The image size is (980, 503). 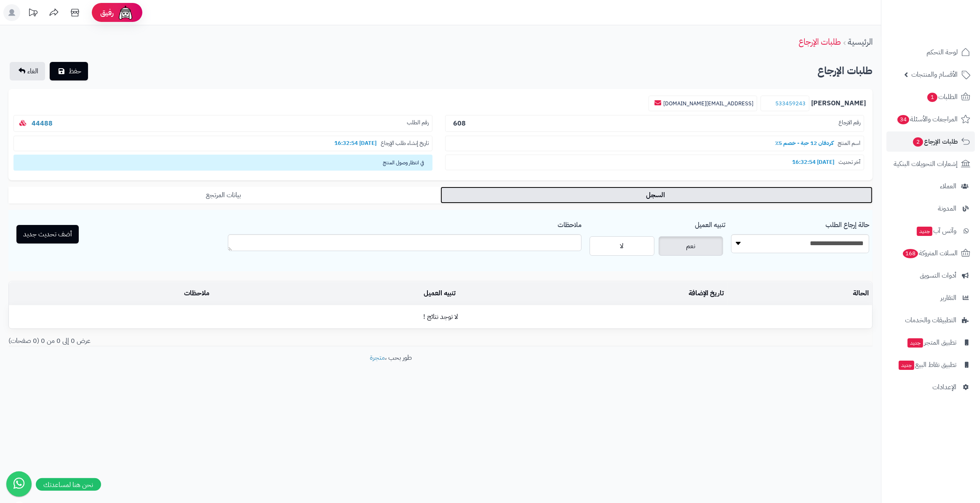 What do you see at coordinates (933, 98) in the screenshot?
I see `span: 1` at bounding box center [933, 98].